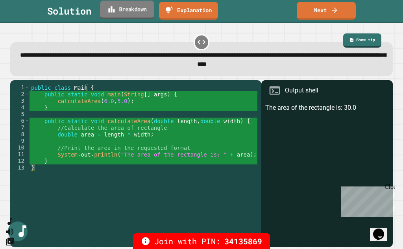 The width and height of the screenshot is (403, 249). Describe the element at coordinates (69, 11) in the screenshot. I see `div: Solution` at that location.